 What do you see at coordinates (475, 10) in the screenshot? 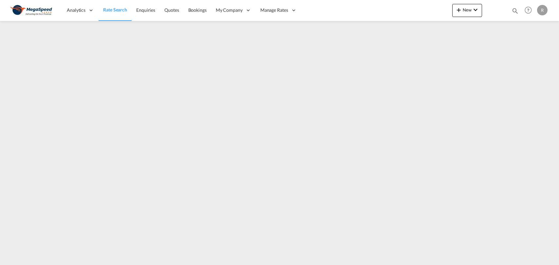
I see `md-icon: icon-chevron-down` at bounding box center [475, 10].